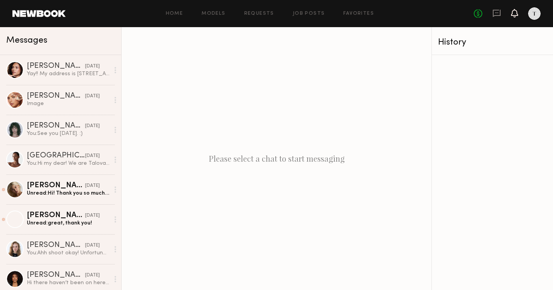 The image size is (553, 290). What do you see at coordinates (309, 14) in the screenshot?
I see `a: Job Posts` at bounding box center [309, 14].